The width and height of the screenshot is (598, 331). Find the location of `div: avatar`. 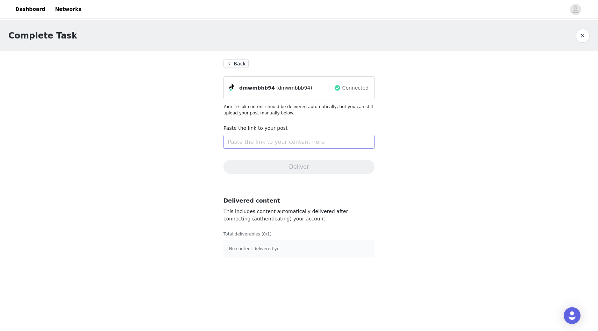

div: avatar is located at coordinates (575, 9).